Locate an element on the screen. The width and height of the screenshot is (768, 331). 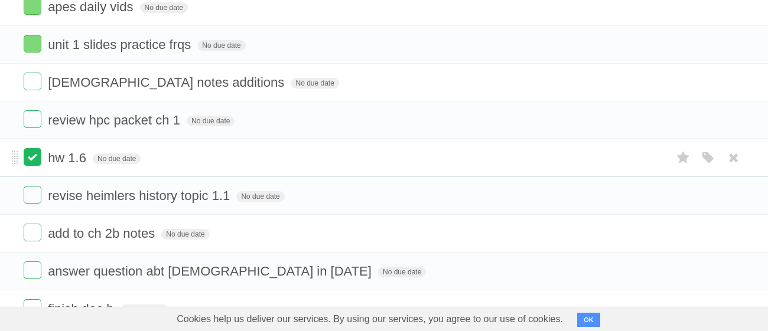
button: OK is located at coordinates (589, 320).